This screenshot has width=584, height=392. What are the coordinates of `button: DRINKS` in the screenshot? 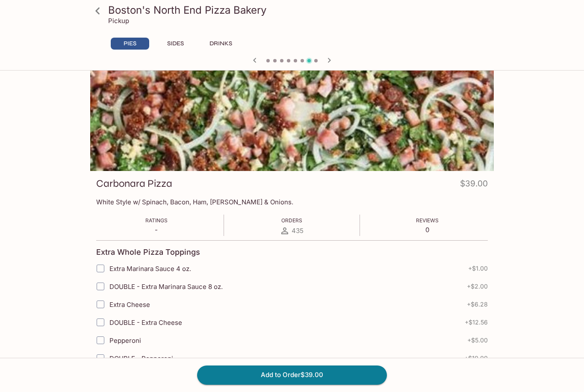 It's located at (221, 44).